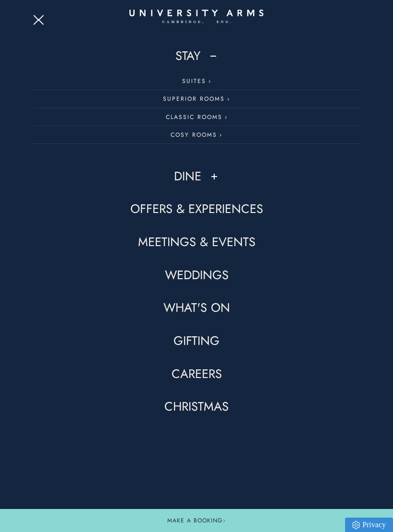 The image size is (393, 532). Describe the element at coordinates (187, 177) in the screenshot. I see `a: Dine` at that location.